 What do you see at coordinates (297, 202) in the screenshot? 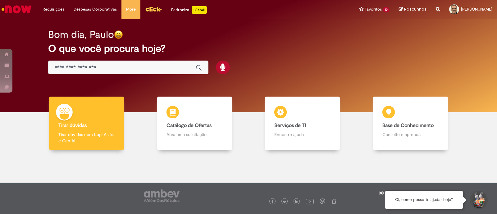
I see `img: logo_footer_linkedin.png` at bounding box center [297, 202].